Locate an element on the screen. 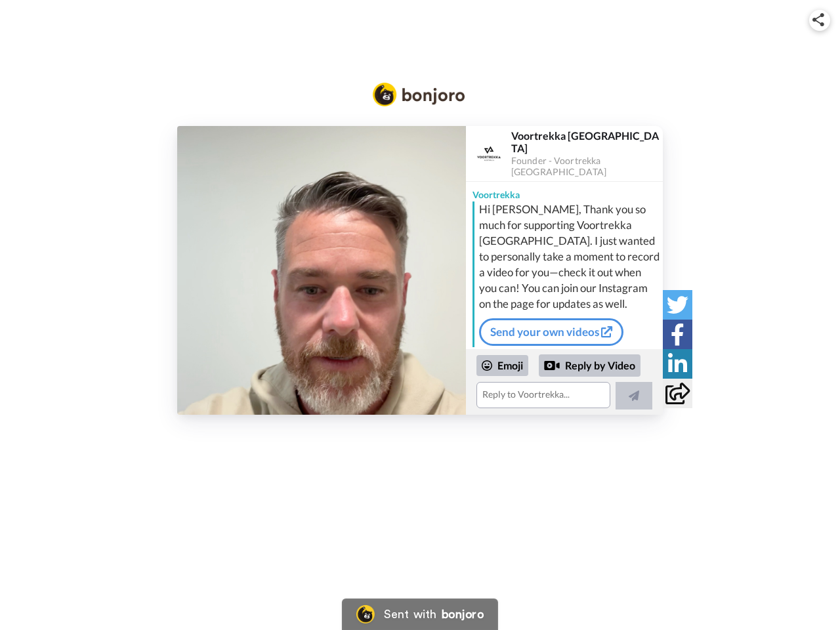 This screenshot has height=630, width=840. img: 42aa7787-614f-4986-8c4f-8be76f739223-thumb.jpg is located at coordinates (322, 270).